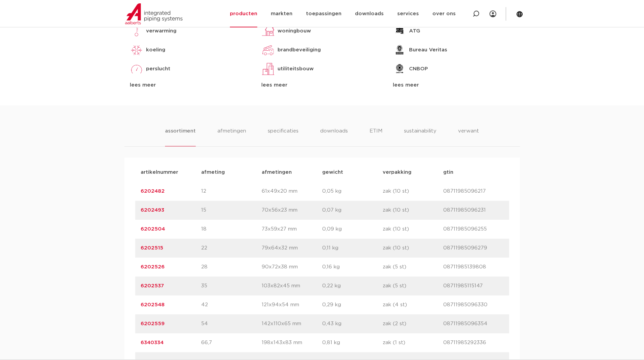 Image resolution: width=644 pixels, height=360 pixels. Describe the element at coordinates (231, 191) in the screenshot. I see `p: 12` at that location.